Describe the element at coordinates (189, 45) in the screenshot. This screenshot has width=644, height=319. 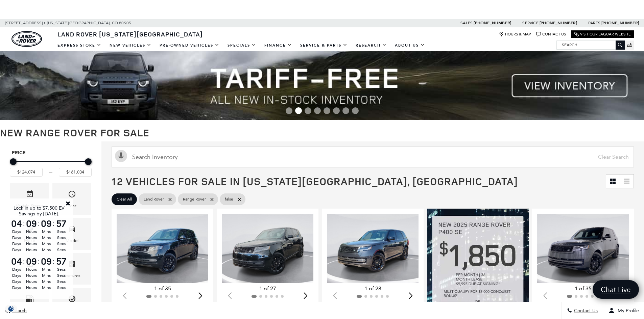
I see `a: Pre-Owned Vehicles` at that location.